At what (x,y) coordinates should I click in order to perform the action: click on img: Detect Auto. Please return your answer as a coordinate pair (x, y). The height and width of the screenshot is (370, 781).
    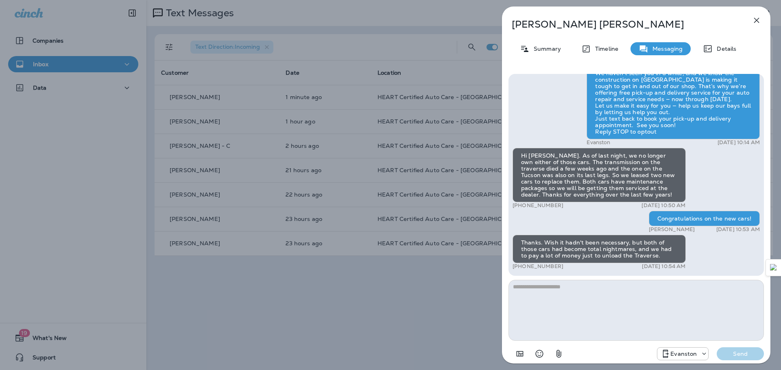
    Looking at the image, I should click on (773, 268).